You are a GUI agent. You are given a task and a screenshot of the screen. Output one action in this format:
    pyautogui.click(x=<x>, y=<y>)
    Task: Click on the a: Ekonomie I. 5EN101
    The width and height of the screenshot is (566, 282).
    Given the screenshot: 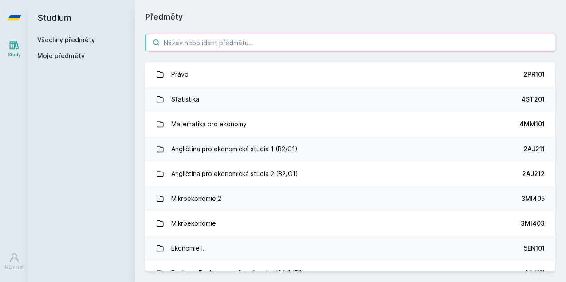 What is the action you would take?
    pyautogui.click(x=350, y=248)
    